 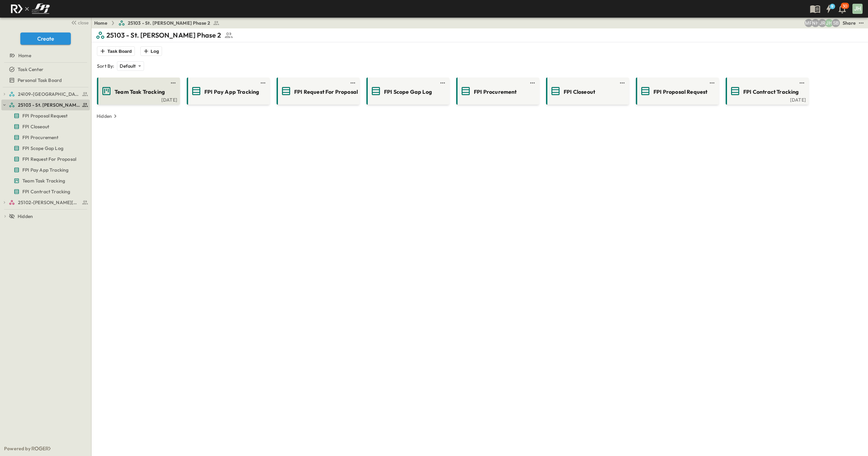 What do you see at coordinates (46, 159) in the screenshot?
I see `div: FPI Request For Proposaltest` at bounding box center [46, 159].